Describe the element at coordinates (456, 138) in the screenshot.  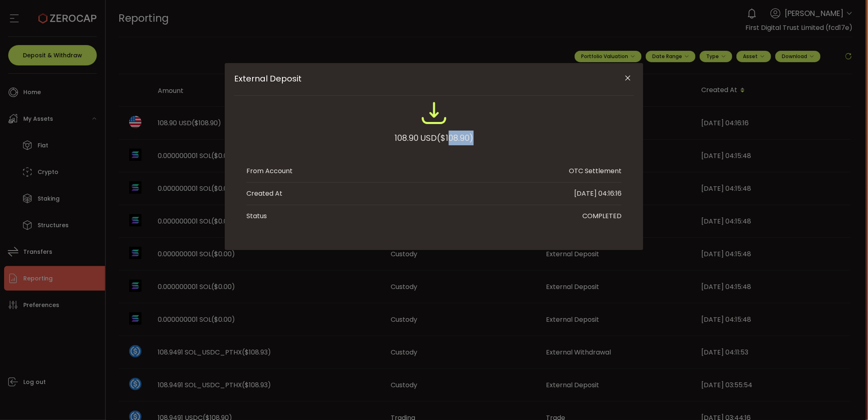
I see `span: ($108.90)` at that location.